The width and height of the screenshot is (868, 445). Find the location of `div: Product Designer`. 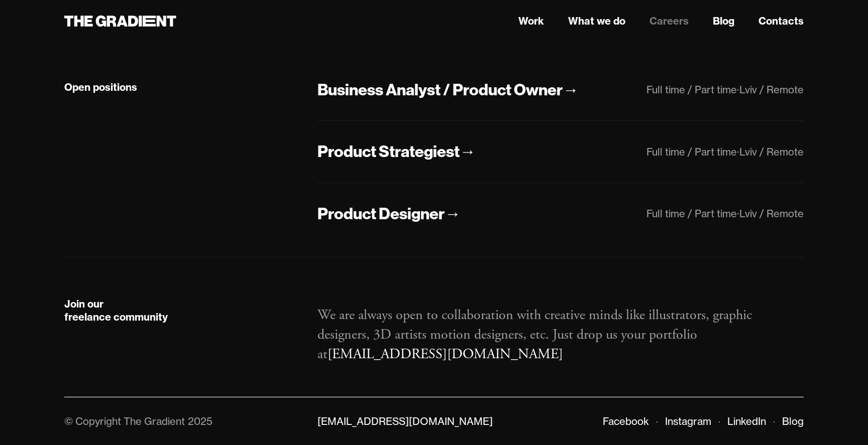

div: Product Designer is located at coordinates (381, 214).